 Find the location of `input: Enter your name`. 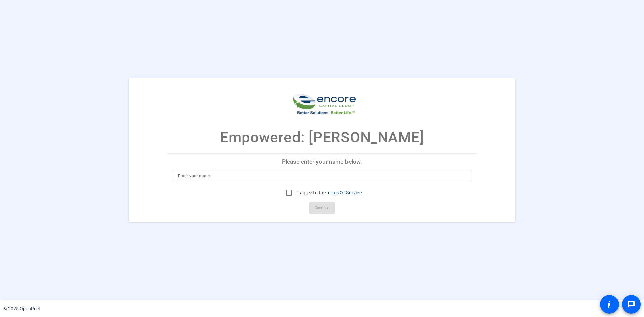

input: Enter your name is located at coordinates (322, 176).